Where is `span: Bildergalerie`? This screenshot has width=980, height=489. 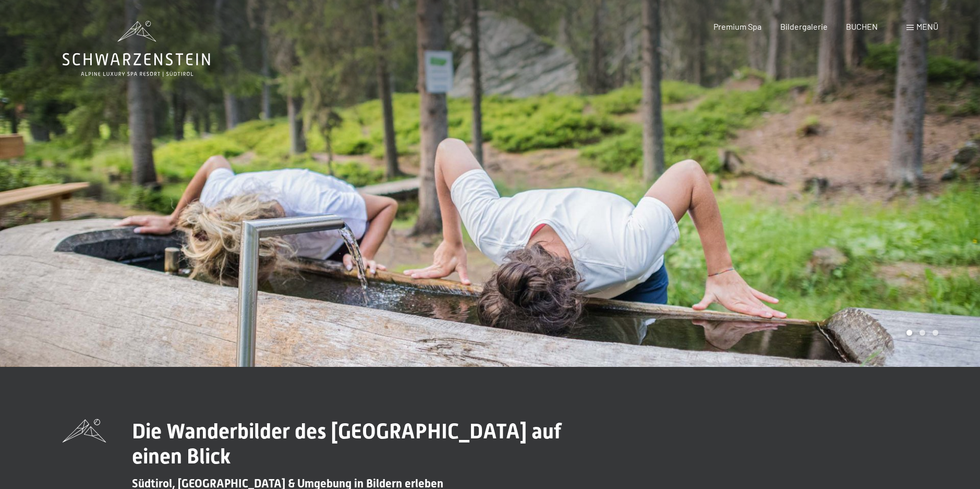
span: Bildergalerie is located at coordinates (804, 26).